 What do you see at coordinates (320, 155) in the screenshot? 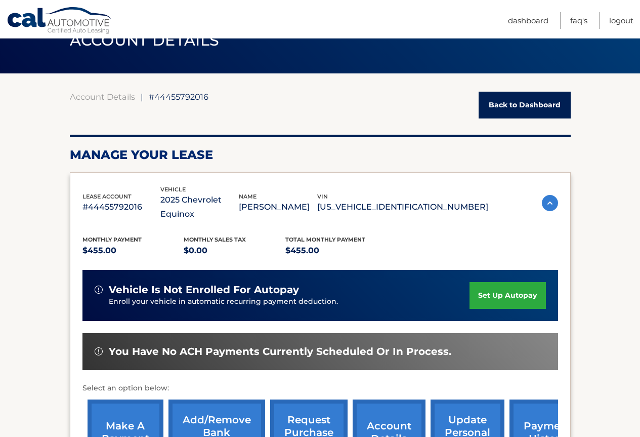
I see `h2: Manage Your Lease` at bounding box center [320, 155].